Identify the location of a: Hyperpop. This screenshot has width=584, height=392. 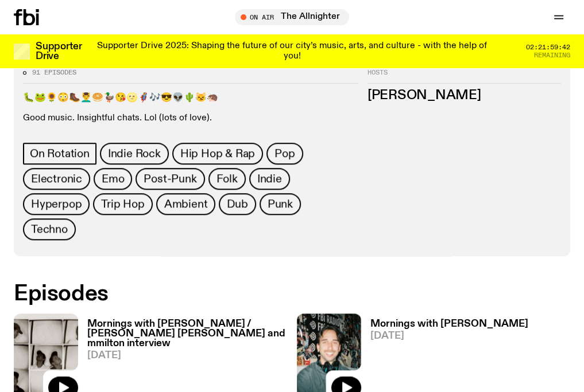
(56, 204).